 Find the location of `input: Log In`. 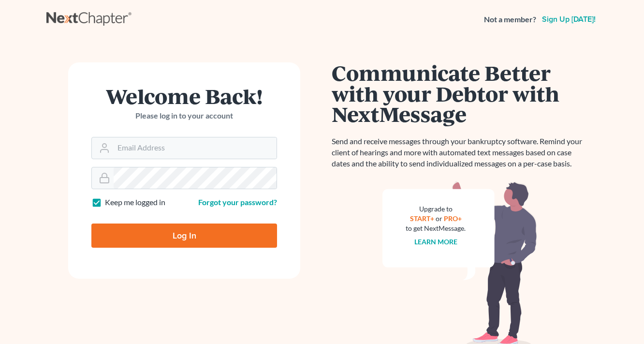

input: Log In is located at coordinates (184, 236).